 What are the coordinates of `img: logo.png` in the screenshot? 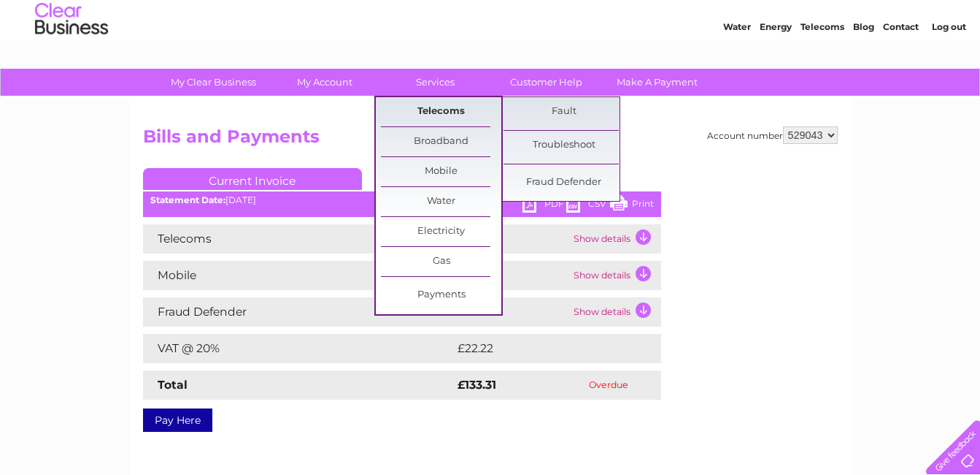 It's located at (71, 60).